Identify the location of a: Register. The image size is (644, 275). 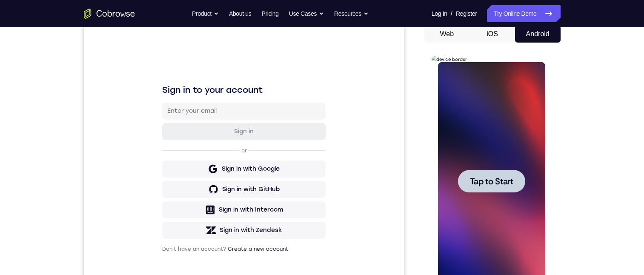
(466, 14).